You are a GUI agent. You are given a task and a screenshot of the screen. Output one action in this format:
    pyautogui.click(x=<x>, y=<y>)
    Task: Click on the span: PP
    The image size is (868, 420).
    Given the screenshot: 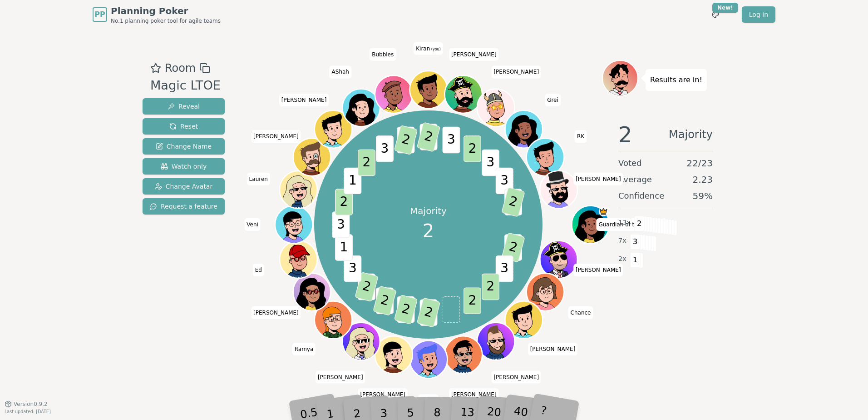 What is the action you would take?
    pyautogui.click(x=100, y=14)
    